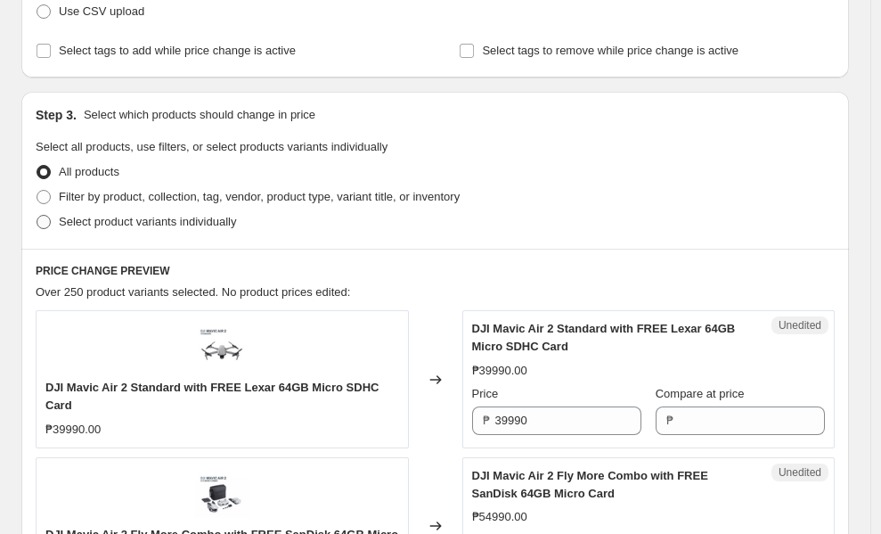 The image size is (881, 534). I want to click on span: Over 250 product variants selected. No product prices edited:, so click(192, 291).